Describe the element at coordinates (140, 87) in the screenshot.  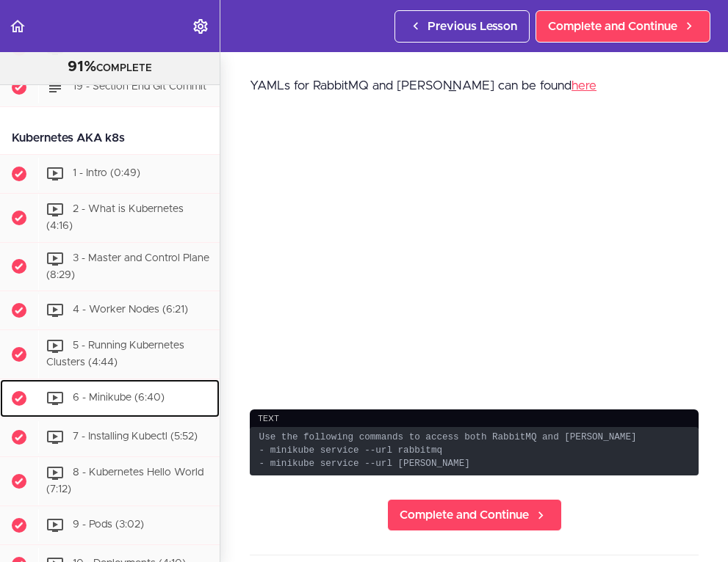
I see `span: 19 - Section End Git Commit` at that location.